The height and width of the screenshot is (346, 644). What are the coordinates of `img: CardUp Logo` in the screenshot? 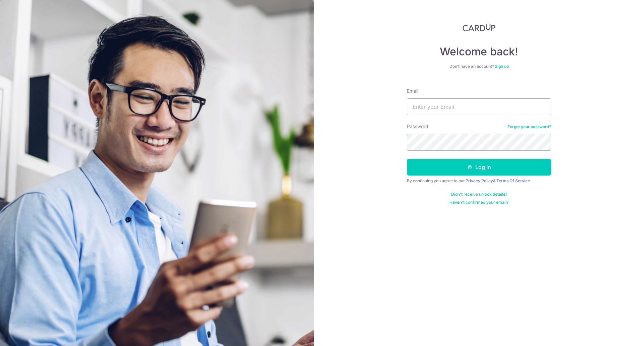 It's located at (478, 28).